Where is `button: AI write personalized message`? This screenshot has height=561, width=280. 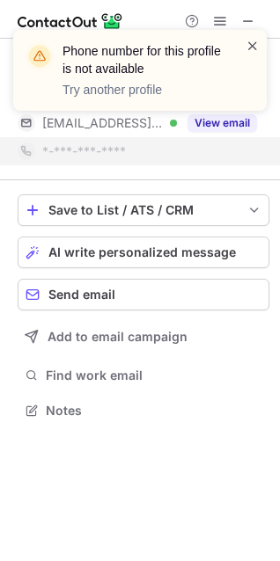
button: AI write personalized message is located at coordinates (143, 252).